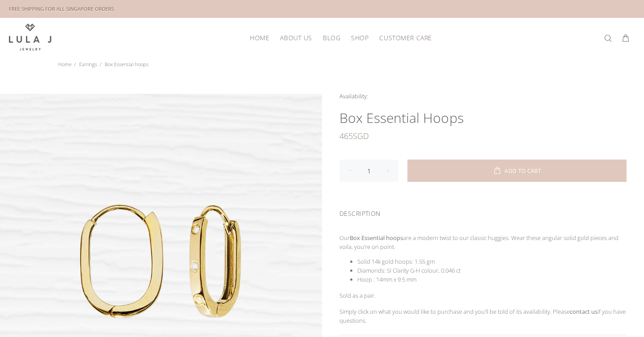 This screenshot has height=337, width=644. What do you see at coordinates (492, 271) in the screenshot?
I see `li: Diamonds: SI Clarity G-H colour, 0.046 ct` at bounding box center [492, 271].